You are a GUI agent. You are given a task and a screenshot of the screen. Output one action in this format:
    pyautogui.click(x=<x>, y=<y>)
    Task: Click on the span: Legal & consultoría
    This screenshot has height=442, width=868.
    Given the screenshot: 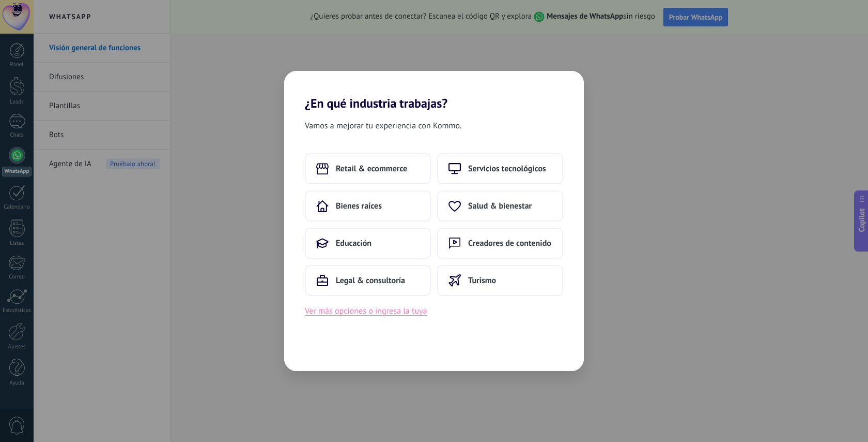 What is the action you would take?
    pyautogui.click(x=370, y=280)
    